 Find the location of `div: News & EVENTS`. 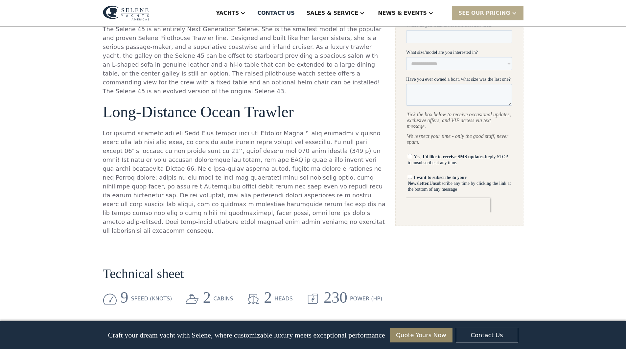

div: News & EVENTS is located at coordinates (402, 13).